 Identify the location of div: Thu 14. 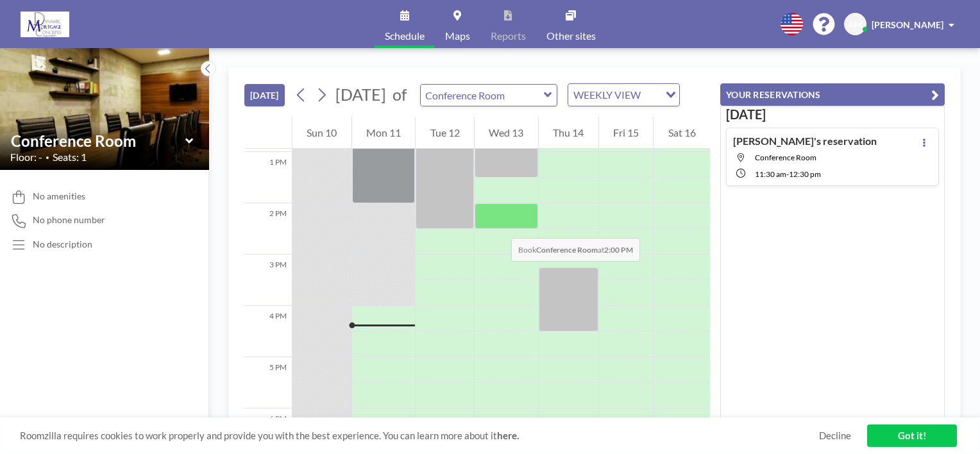
(568, 133).